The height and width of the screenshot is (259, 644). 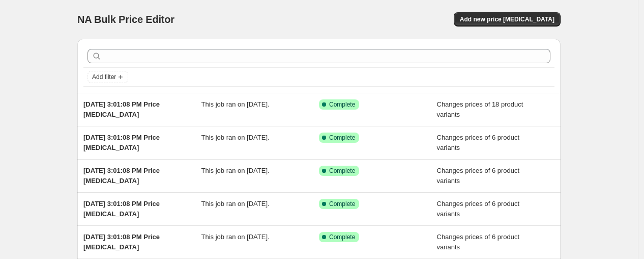 What do you see at coordinates (126, 19) in the screenshot?
I see `span: NA Bulk Price Editor` at bounding box center [126, 19].